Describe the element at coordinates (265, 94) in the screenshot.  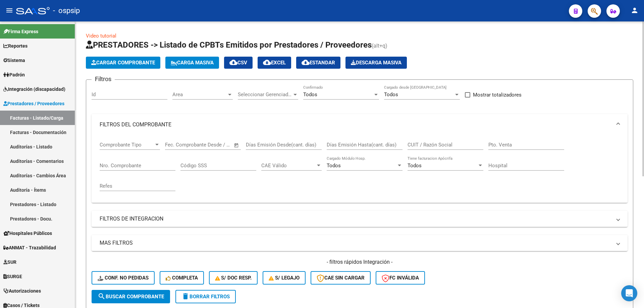
I see `span: Seleccionar Gerenciador` at that location.